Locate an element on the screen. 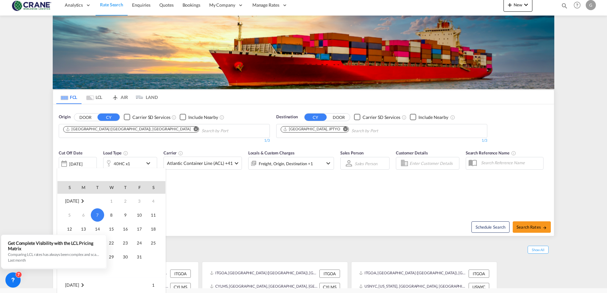 This screenshot has height=293, width=607. td: Wednesday October 15 2025 is located at coordinates (111, 229).